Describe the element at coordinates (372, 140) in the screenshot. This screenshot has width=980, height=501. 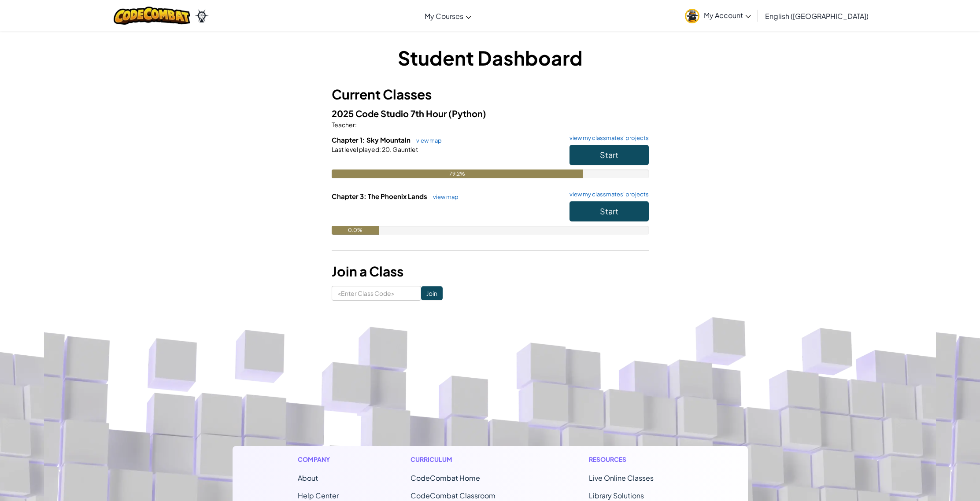
I see `span: Chapter 1: Sky Mountain` at that location.